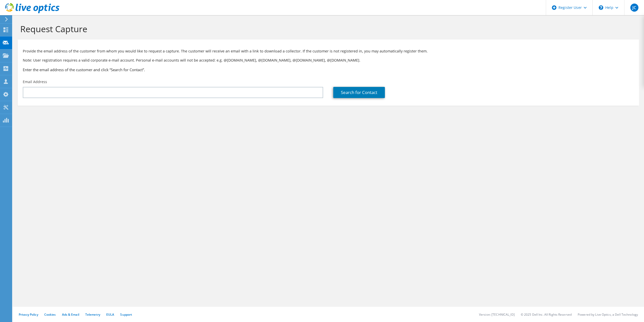 The image size is (644, 322). I want to click on li: Powered by Live Optics, a Dell Technology, so click(608, 314).